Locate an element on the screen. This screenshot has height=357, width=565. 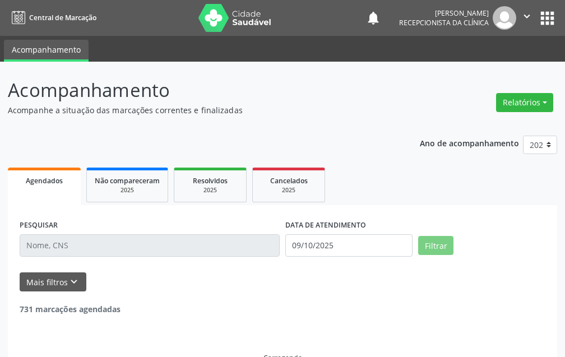
a: Acompanhamento is located at coordinates (46, 50).